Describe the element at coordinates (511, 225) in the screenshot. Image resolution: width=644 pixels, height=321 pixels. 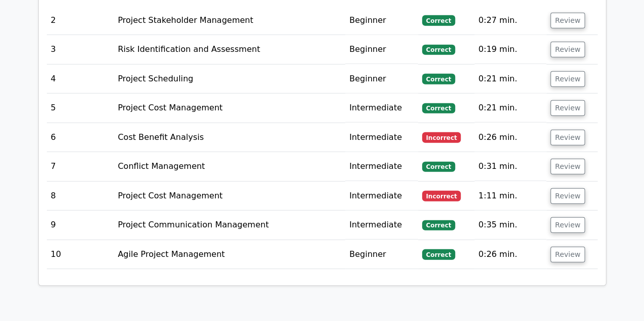
I see `td: 0:35 min.` at that location.